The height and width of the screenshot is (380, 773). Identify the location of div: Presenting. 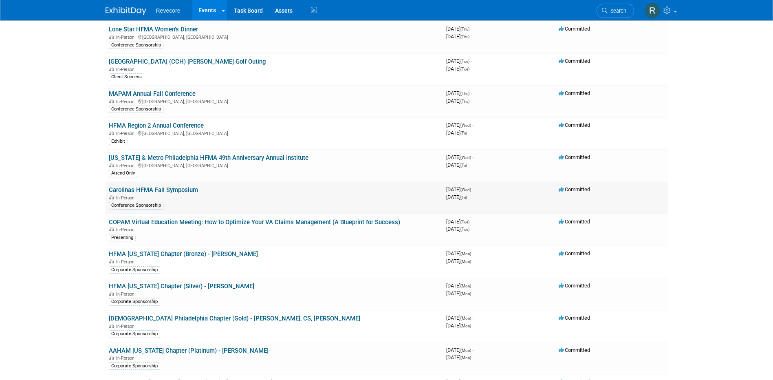
(122, 238).